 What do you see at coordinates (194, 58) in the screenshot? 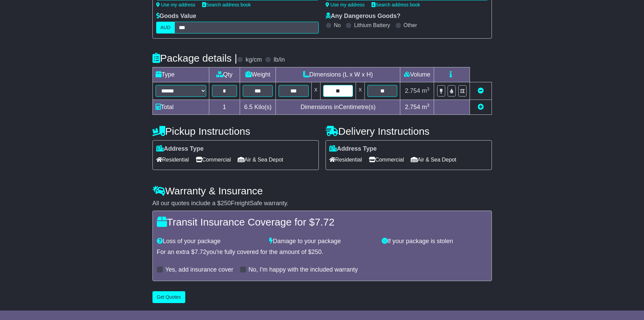
I see `h4: Package details |` at bounding box center [194, 58].